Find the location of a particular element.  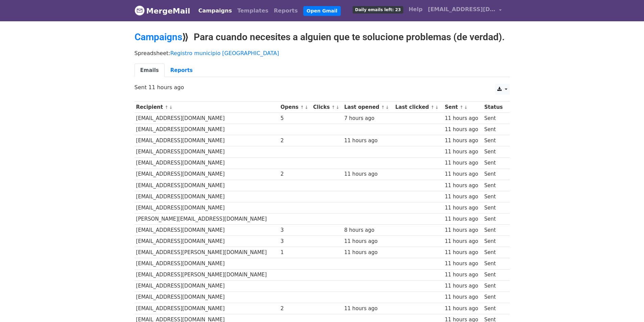

p: Spreadsheet: is located at coordinates (322, 53).